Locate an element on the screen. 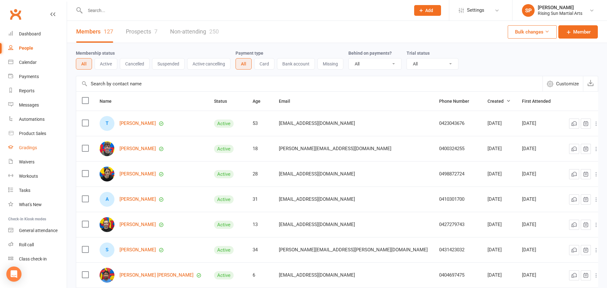 The height and width of the screenshot is (288, 607). div: 6 is located at coordinates (260, 275).